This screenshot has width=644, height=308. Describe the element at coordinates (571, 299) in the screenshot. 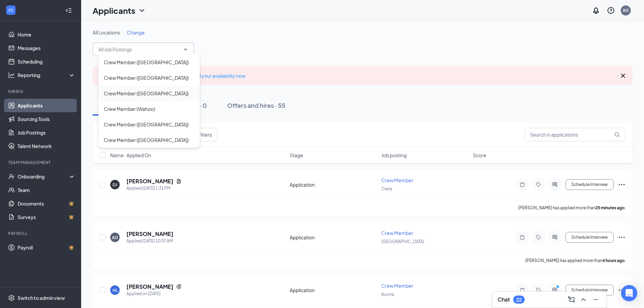

I see `button: ComposeMessage` at that location.